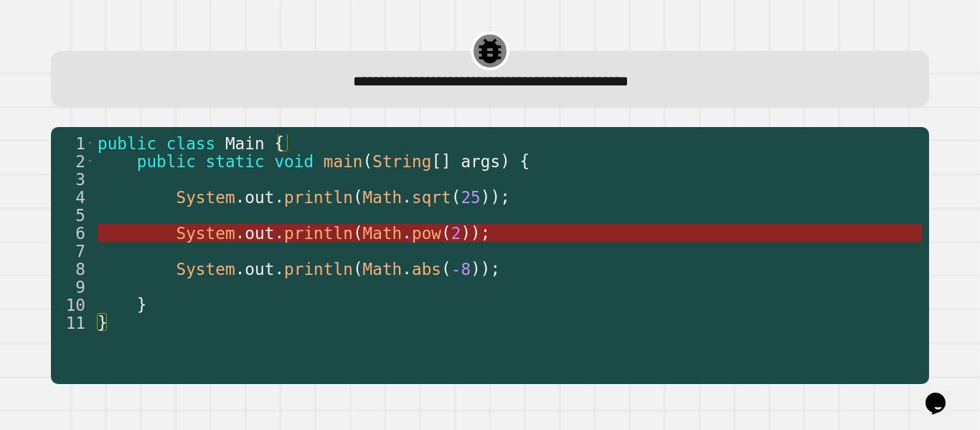  What do you see at coordinates (191, 143) in the screenshot?
I see `span: class` at bounding box center [191, 143].